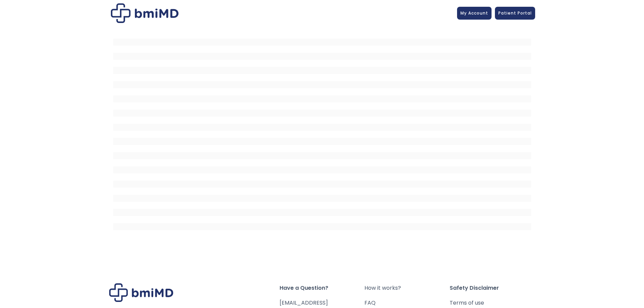 The width and height of the screenshot is (644, 308). What do you see at coordinates (141, 293) in the screenshot?
I see `img: Brand Logo` at bounding box center [141, 293].